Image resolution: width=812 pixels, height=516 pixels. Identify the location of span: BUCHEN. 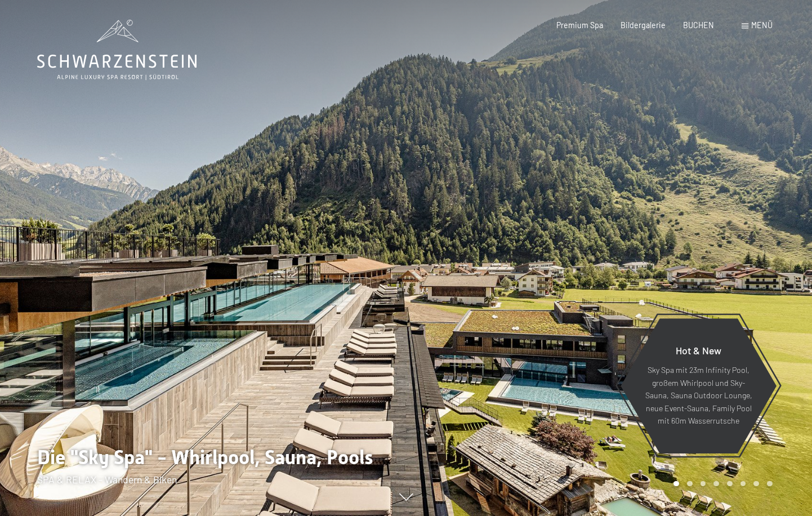
(698, 25).